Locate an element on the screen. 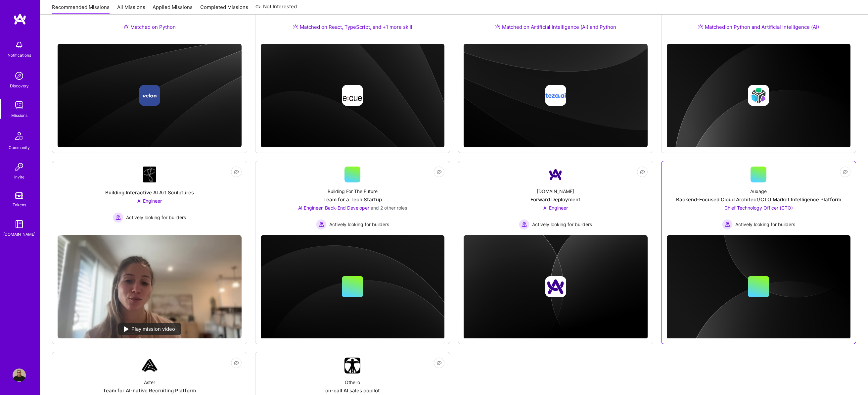 This screenshot has height=395, width=868. a: AuxageBackend-Focused Cloud Architect/CTO Market Intelligence PlatformChief Technology Officer (C... is located at coordinates (759, 198).